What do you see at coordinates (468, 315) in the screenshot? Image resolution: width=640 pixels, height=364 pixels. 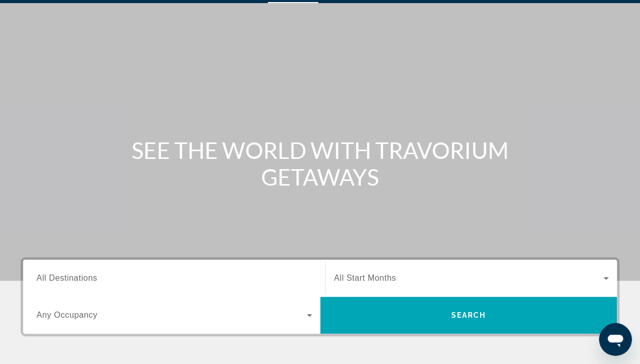 I see `span: Search` at bounding box center [468, 315].